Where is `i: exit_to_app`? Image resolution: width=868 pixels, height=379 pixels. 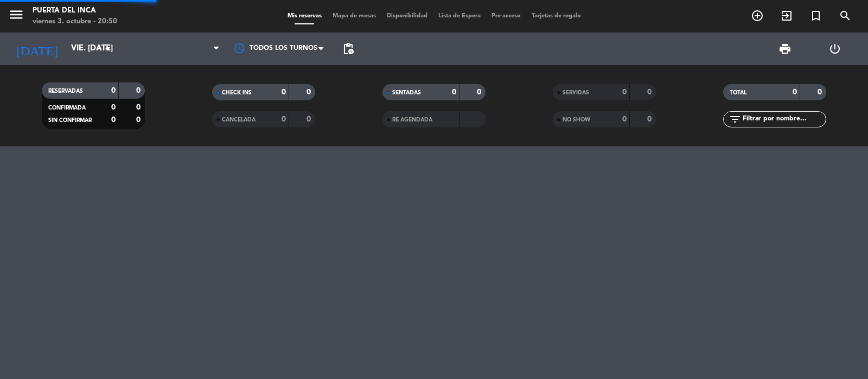
i: exit_to_app is located at coordinates (787, 16).